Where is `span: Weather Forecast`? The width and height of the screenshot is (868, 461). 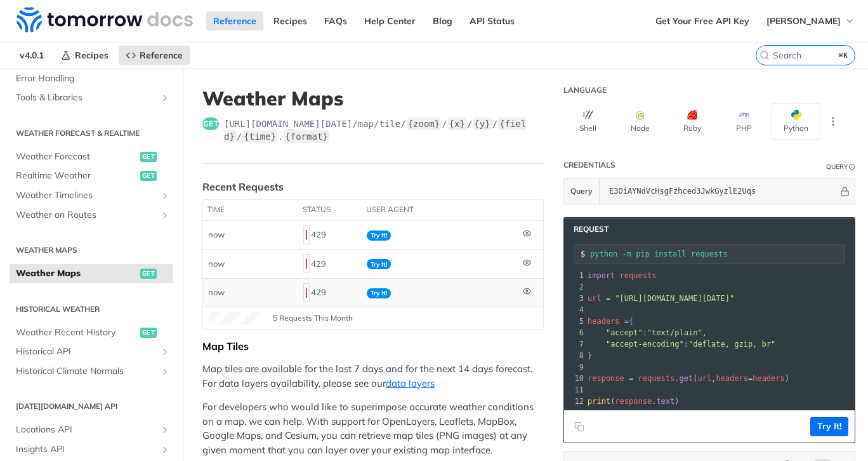
span: Weather Forecast is located at coordinates (76, 157).